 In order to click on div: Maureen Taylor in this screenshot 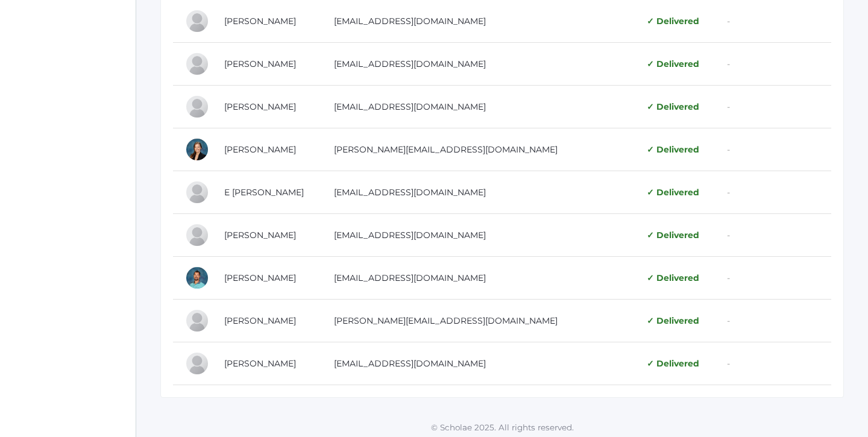, I will do `click(197, 235)`.